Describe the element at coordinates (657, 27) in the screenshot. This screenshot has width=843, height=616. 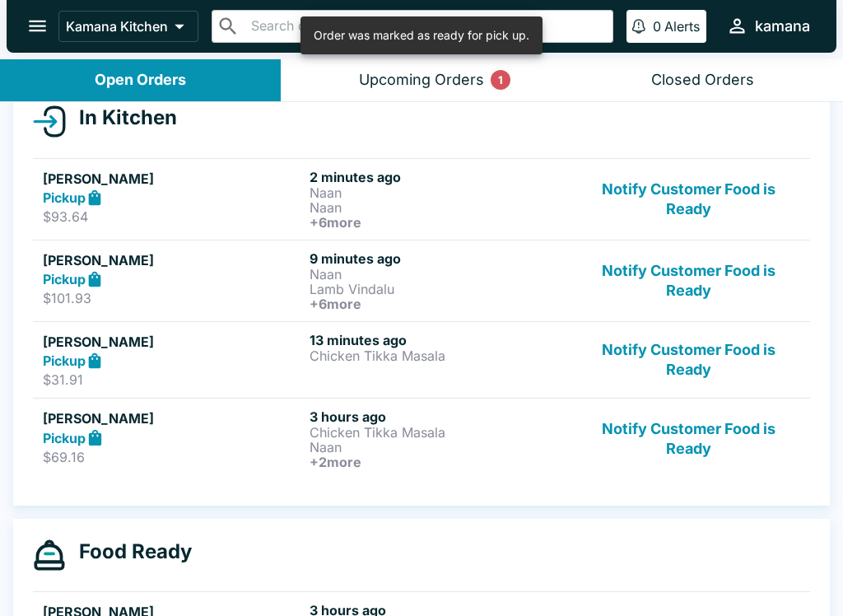
I see `p: 0` at that location.